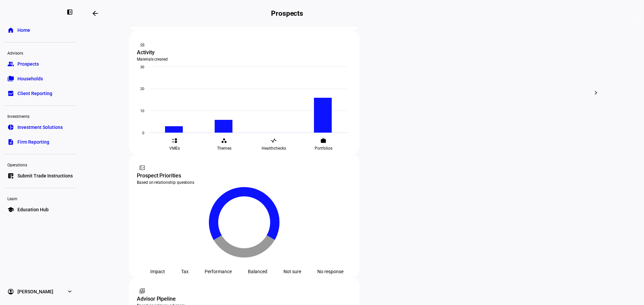 This screenshot has width=644, height=305. Describe the element at coordinates (218, 272) in the screenshot. I see `div: Performance` at that location.